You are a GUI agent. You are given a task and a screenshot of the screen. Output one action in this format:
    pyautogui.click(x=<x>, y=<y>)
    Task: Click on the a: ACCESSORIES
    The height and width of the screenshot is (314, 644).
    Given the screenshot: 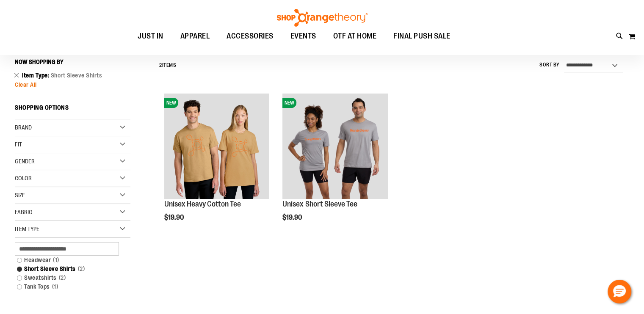 What is the action you would take?
    pyautogui.click(x=250, y=36)
    